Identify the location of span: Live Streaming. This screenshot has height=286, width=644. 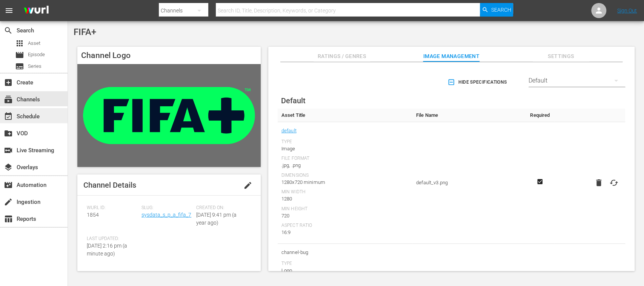
(8, 151).